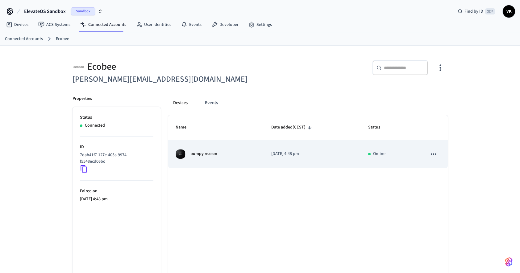 This screenshot has width=520, height=273. I want to click on p: bumpy reason, so click(204, 154).